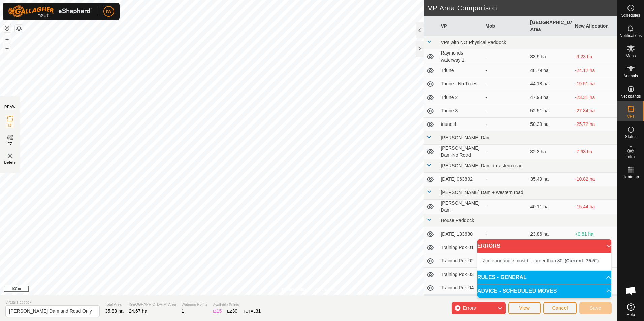  I want to click on td: -7.63 ha, so click(594, 152).